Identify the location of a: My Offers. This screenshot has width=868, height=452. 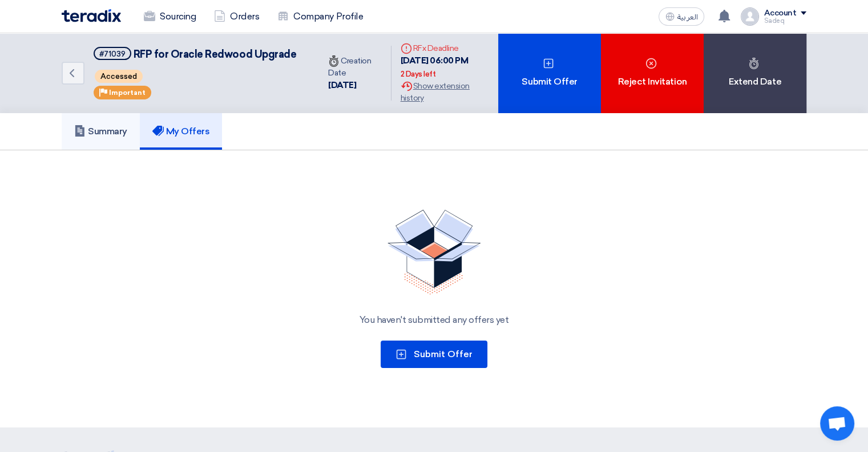
(181, 131).